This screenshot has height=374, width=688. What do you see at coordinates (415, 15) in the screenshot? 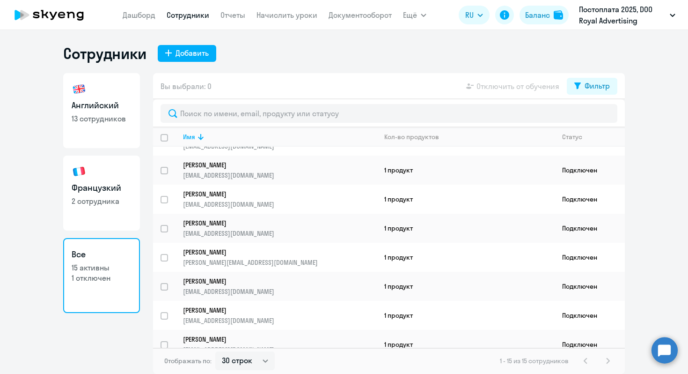
I see `button: Ещё` at bounding box center [415, 15].